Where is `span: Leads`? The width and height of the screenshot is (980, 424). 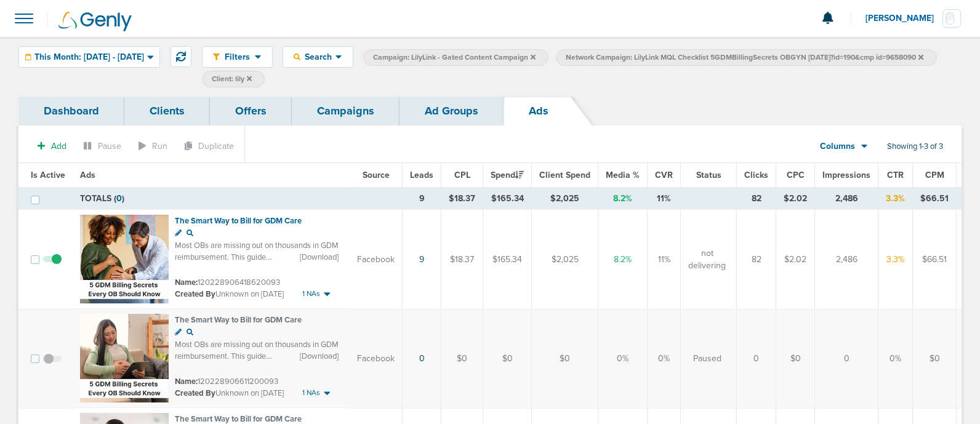 span: Leads is located at coordinates (422, 175).